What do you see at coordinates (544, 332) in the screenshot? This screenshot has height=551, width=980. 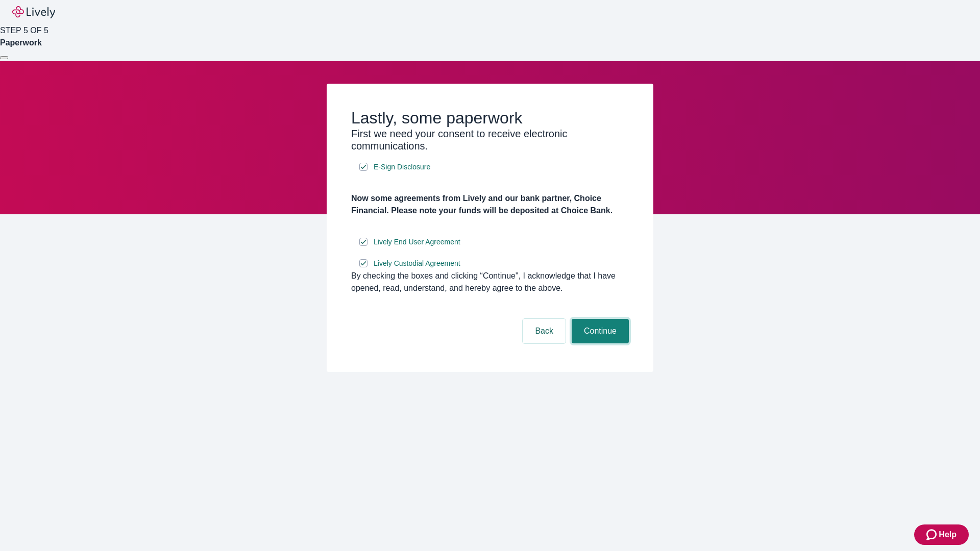 I see `button: Back` at bounding box center [544, 332].